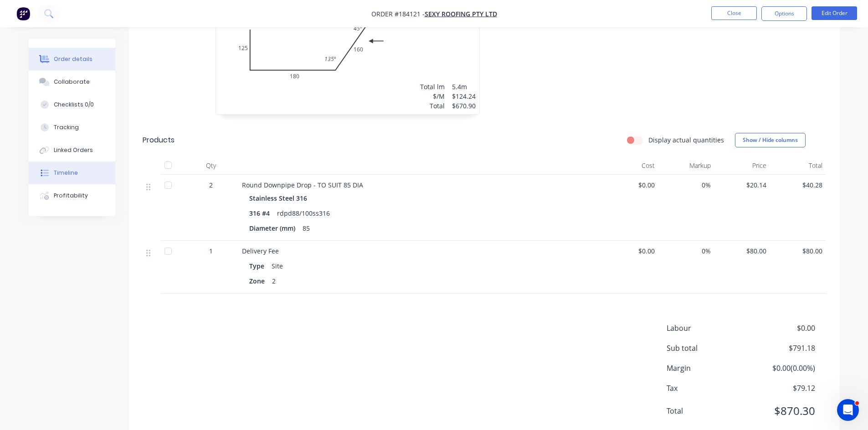 Image resolution: width=868 pixels, height=430 pixels. What do you see at coordinates (304, 213) in the screenshot?
I see `div: rdpd88/100ss316` at bounding box center [304, 213].